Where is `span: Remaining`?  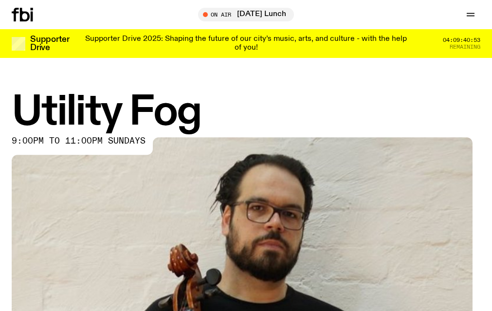 span: Remaining is located at coordinates (465, 47).